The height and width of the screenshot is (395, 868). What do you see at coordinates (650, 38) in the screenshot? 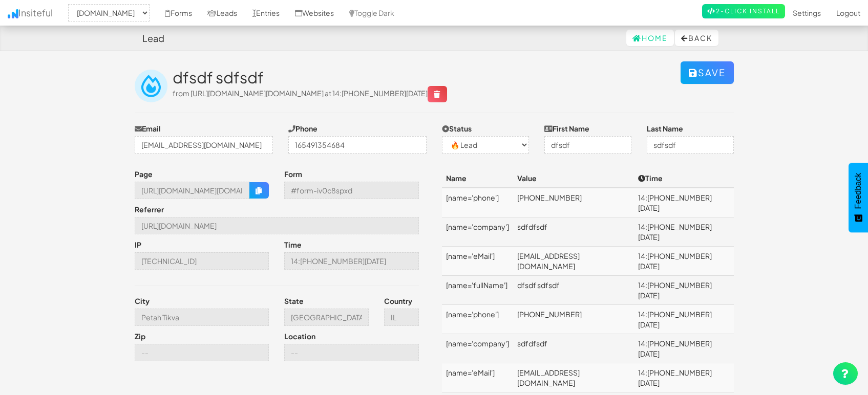
I see `a: Home` at bounding box center [650, 38].